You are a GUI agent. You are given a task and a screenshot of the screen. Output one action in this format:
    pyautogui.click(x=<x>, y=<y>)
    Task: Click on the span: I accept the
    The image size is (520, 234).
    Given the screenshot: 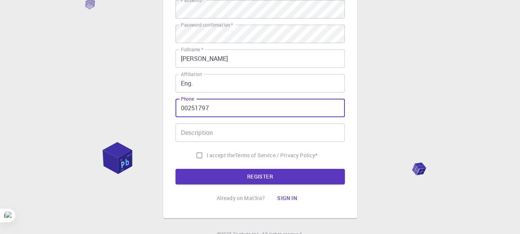 What is the action you would take?
    pyautogui.click(x=221, y=155)
    